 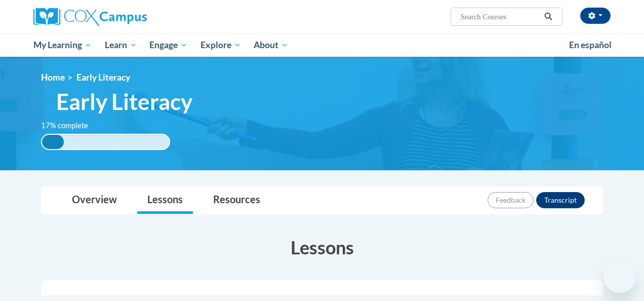 What do you see at coordinates (63, 45) in the screenshot?
I see `span: My Learning` at bounding box center [63, 45].